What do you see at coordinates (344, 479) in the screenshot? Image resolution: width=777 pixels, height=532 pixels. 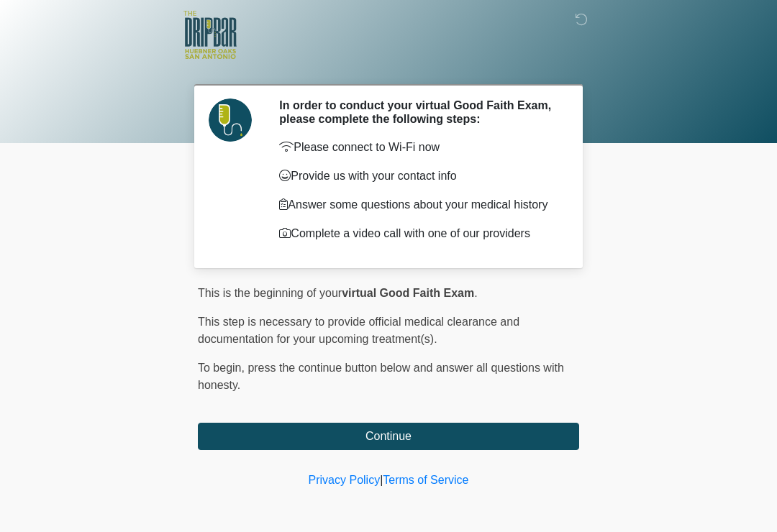 I see `a: Privacy Policy` at bounding box center [344, 479].